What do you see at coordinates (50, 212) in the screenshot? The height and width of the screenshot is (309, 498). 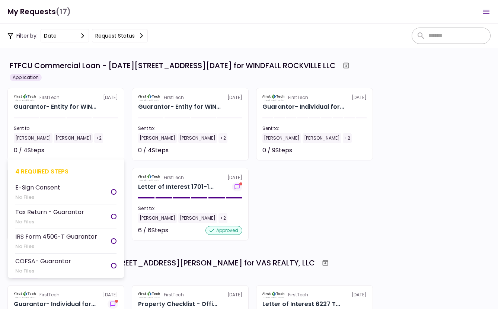 I see `div: Tax Return - Guarantor` at bounding box center [50, 212].